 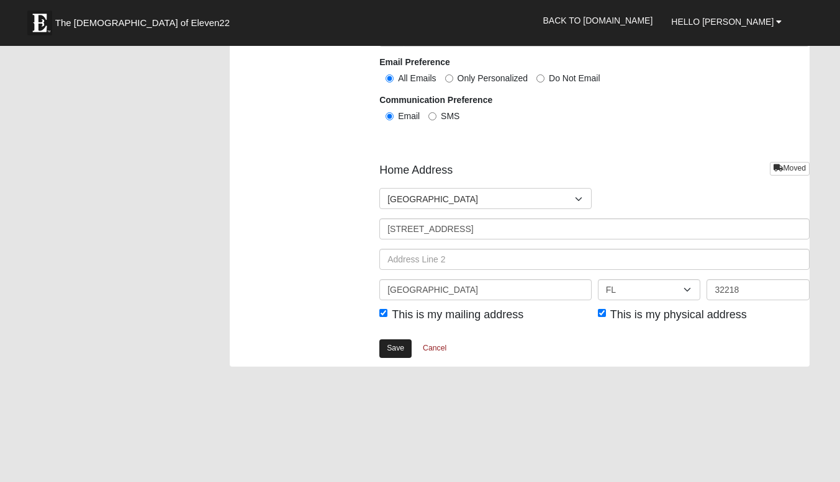 What do you see at coordinates (389, 116) in the screenshot?
I see `input: Email` at bounding box center [389, 116].